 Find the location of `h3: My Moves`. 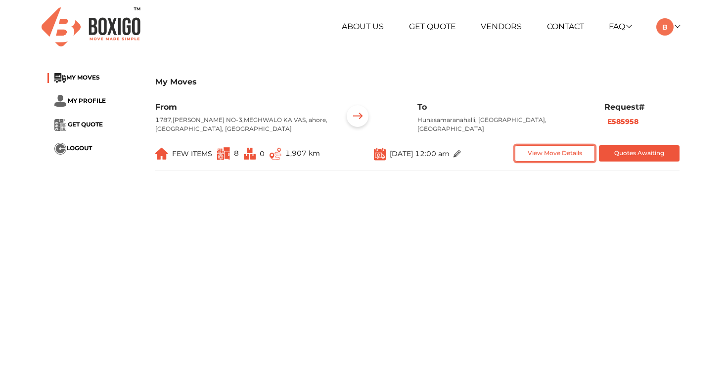

h3: My Moves is located at coordinates (417, 82).